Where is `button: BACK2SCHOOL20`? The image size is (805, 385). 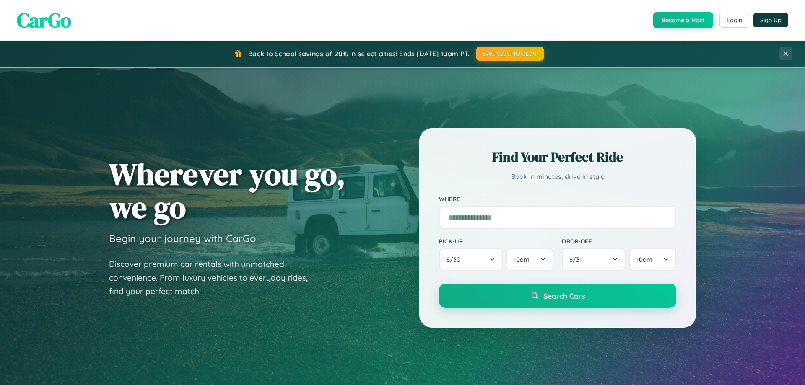 button: BACK2SCHOOL20 is located at coordinates (510, 54).